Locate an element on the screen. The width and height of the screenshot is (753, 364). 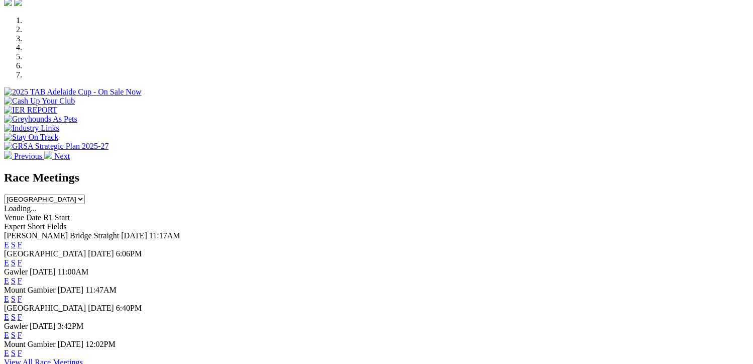
span: Expert is located at coordinates (15, 226).